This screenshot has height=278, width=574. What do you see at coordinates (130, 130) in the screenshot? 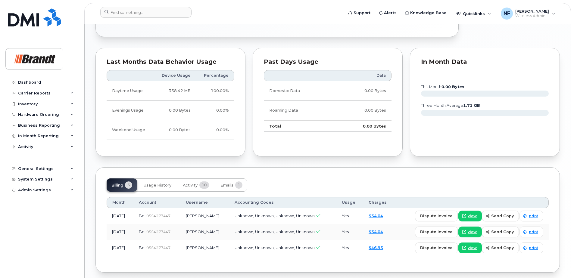
I see `td: Weekend Usage` at bounding box center [130, 130].